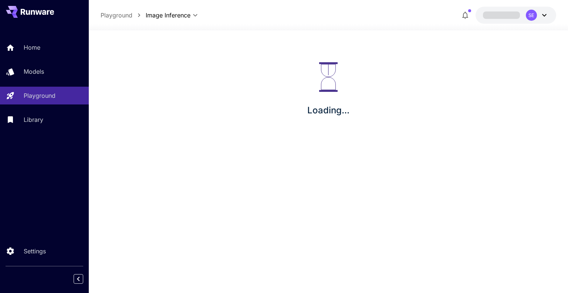 The height and width of the screenshot is (293, 568). Describe the element at coordinates (34, 71) in the screenshot. I see `p: Models` at that location.